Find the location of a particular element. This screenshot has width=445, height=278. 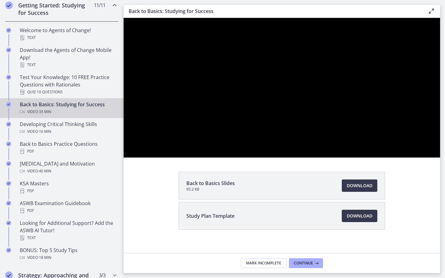

span: · 10 Questions is located at coordinates (49, 92).